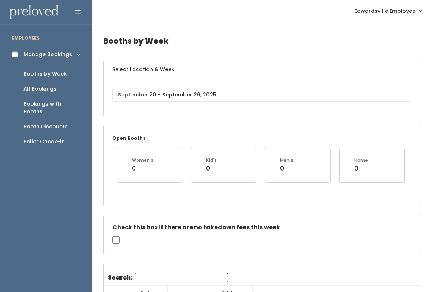 The height and width of the screenshot is (292, 432). I want to click on input: September 20 - September 26, 2025, so click(262, 94).